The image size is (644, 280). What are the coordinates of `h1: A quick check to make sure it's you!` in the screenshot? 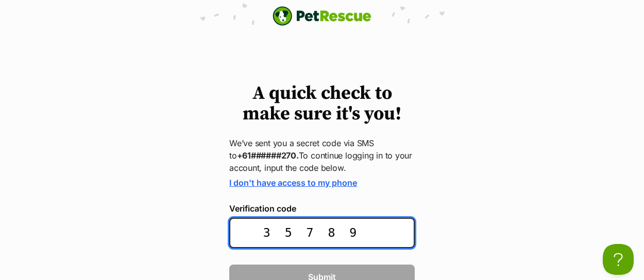 It's located at (322, 104).